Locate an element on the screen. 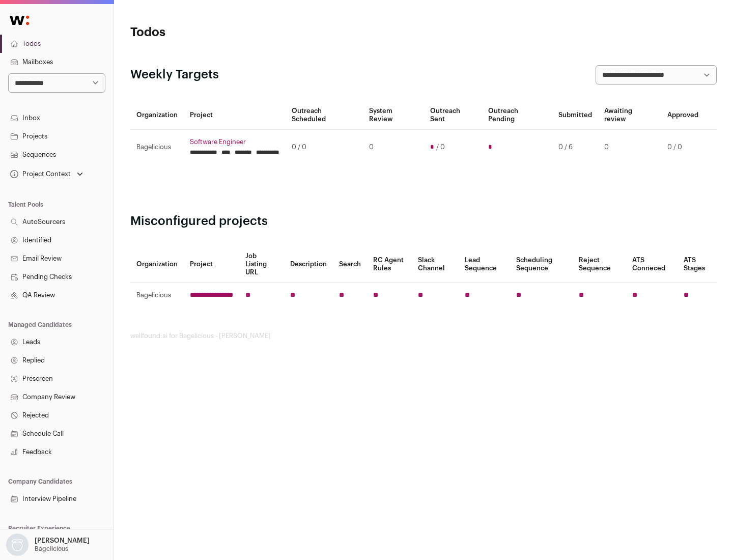 The image size is (733, 560). h2: Weekly Targets is located at coordinates (175, 75).